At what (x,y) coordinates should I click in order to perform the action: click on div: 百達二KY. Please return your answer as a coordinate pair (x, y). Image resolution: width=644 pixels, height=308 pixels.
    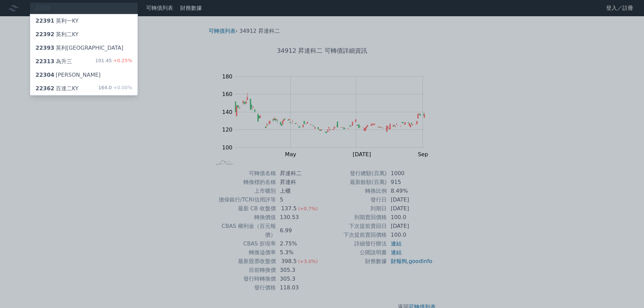
    Looking at the image, I should click on (57, 89).